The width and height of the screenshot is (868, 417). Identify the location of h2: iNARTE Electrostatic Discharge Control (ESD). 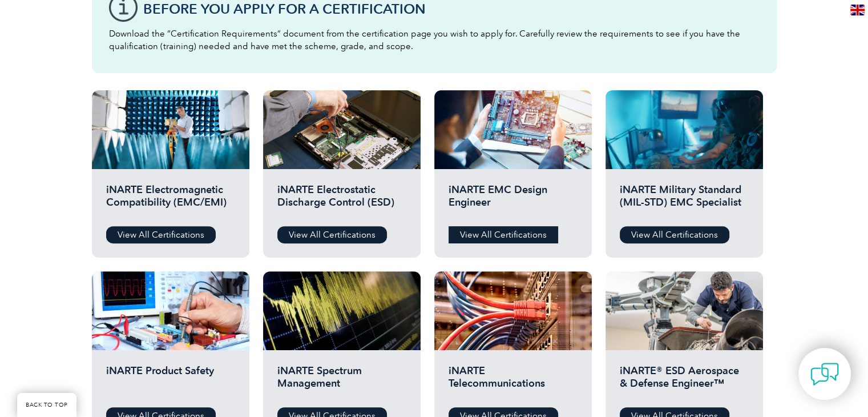
(342, 200).